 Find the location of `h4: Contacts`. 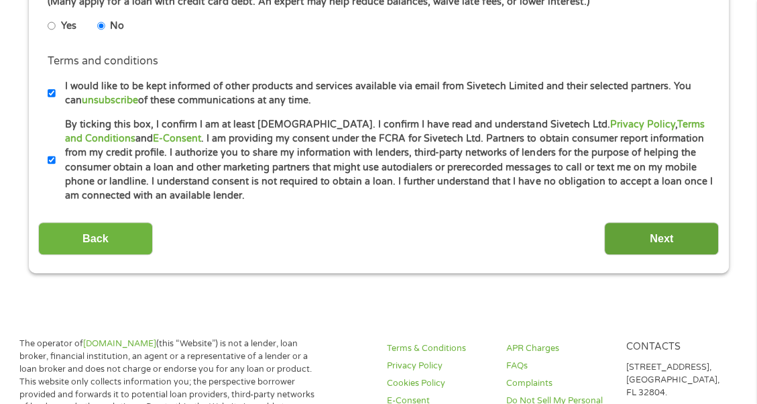

h4: Contacts is located at coordinates (678, 347).